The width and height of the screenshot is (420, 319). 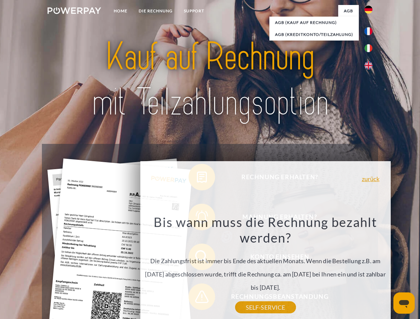 What do you see at coordinates (314, 35) in the screenshot?
I see `a: AGB (Kreditkonto/Teilzahlung)` at bounding box center [314, 35].